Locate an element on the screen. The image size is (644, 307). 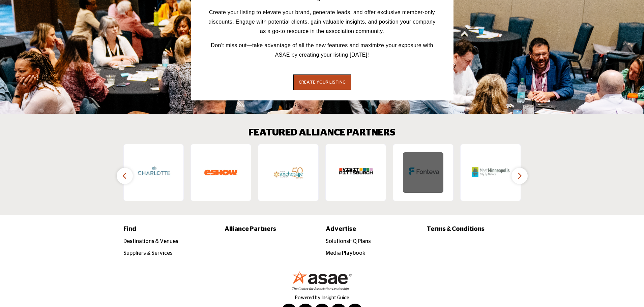
p: Advertise is located at coordinates (372, 229).